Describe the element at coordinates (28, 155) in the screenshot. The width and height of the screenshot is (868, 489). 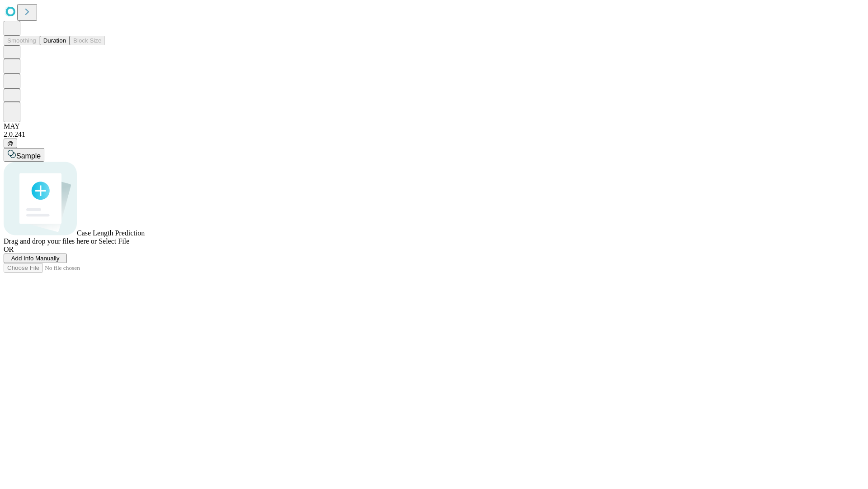
I see `span: Sample` at that location.